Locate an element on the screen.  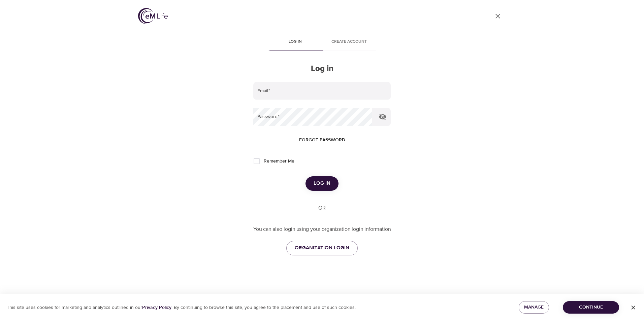
div: OR is located at coordinates (322, 208).